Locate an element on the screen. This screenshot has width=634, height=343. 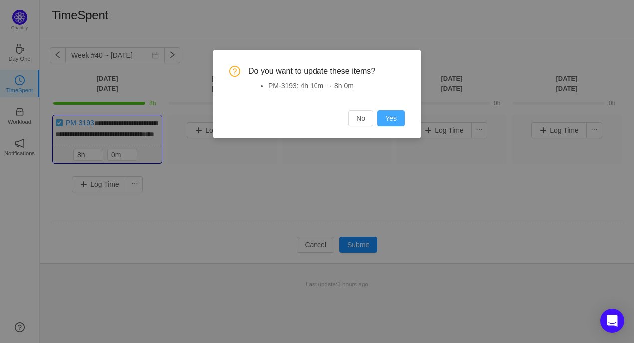
i: icon: question-circle is located at coordinates (235, 71).